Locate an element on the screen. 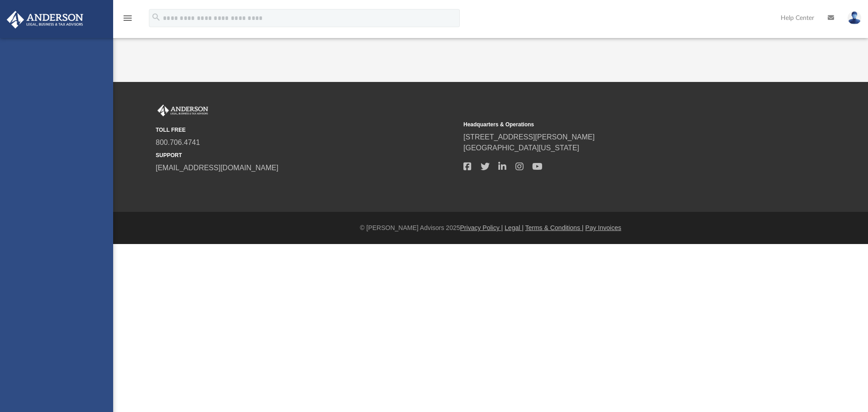  a: Pay Invoices is located at coordinates (602, 228).